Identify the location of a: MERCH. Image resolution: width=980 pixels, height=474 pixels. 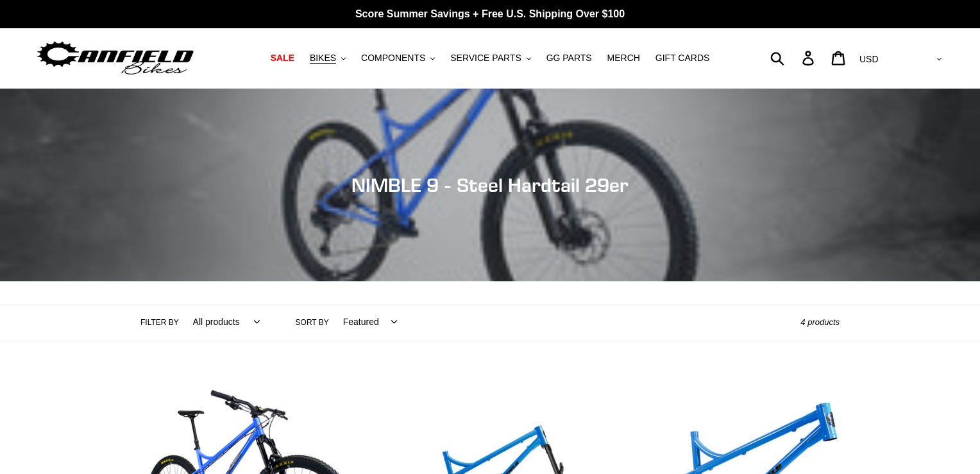
(623, 58).